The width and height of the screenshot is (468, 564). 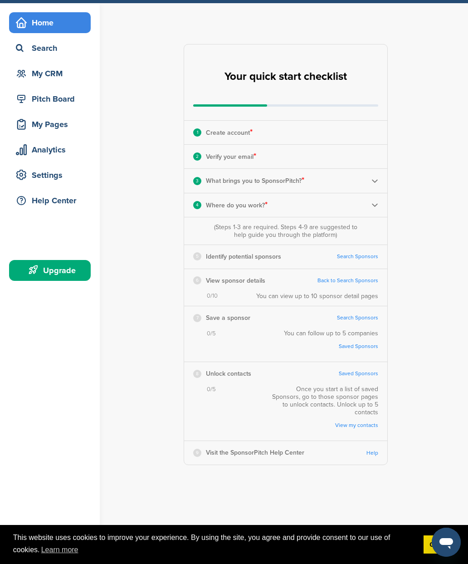 What do you see at coordinates (323, 410) in the screenshot?
I see `div: Once you start a list of saved Sponsors, go to those sponsor pages to unlock contacts. Unlock up ...` at bounding box center [323, 410].